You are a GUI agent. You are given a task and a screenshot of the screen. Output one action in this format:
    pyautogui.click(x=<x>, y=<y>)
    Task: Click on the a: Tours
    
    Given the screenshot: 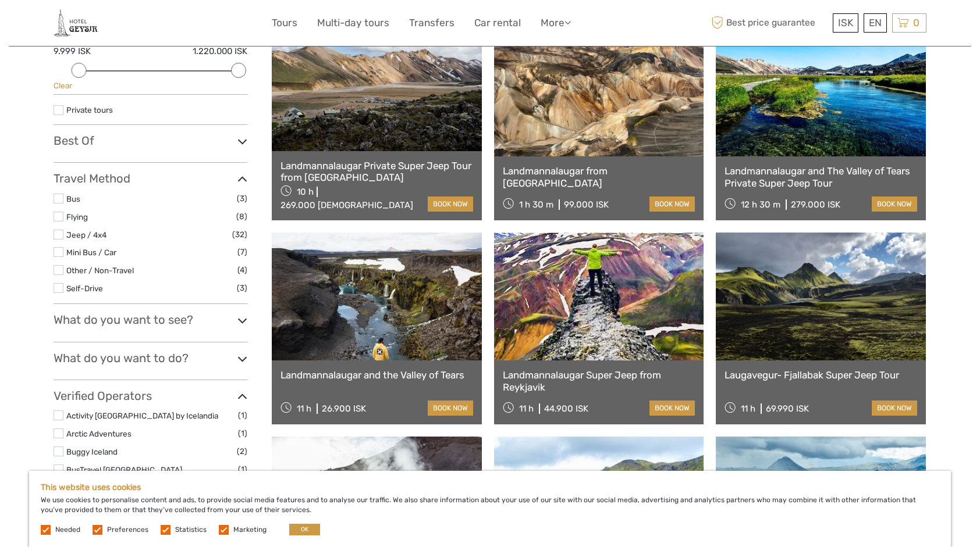 What is the action you would take?
    pyautogui.click(x=285, y=23)
    